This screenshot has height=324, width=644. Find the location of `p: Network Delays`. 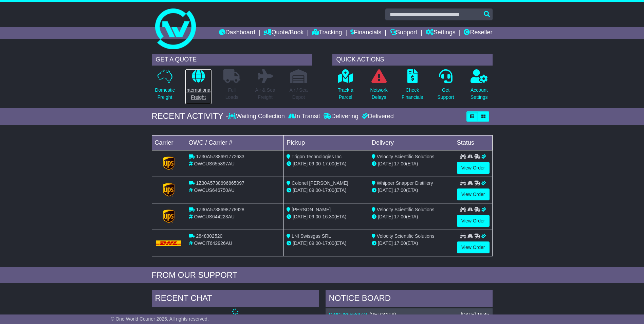

p: Network Delays is located at coordinates (379, 94).